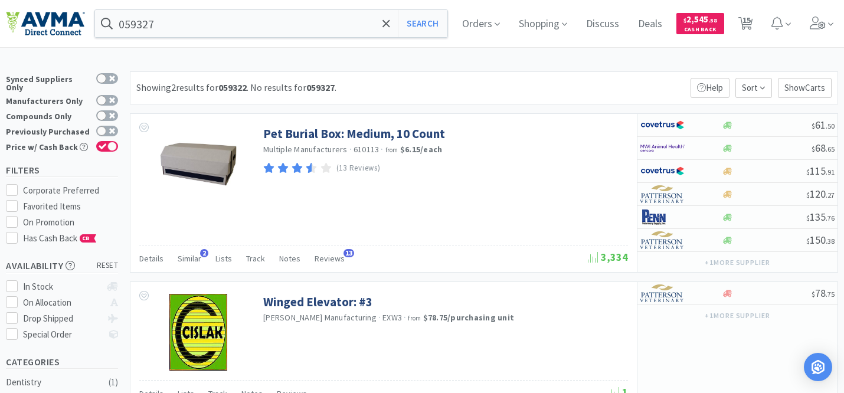 The height and width of the screenshot is (393, 844). Describe the element at coordinates (48, 82) in the screenshot. I see `div: Synced Suppliers Only` at that location.